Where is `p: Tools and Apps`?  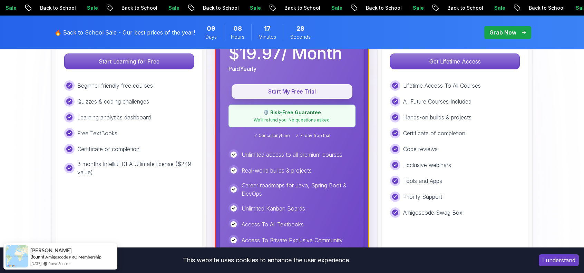
p: Tools and Apps is located at coordinates (423, 181).